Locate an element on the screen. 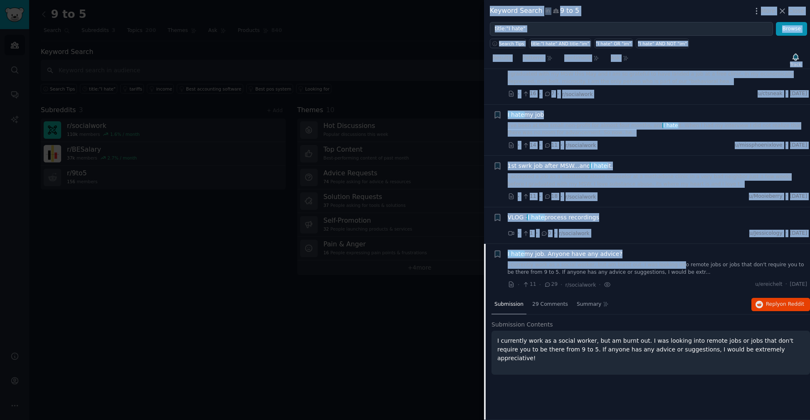 The image size is (810, 420). span: 0 is located at coordinates (546, 234).